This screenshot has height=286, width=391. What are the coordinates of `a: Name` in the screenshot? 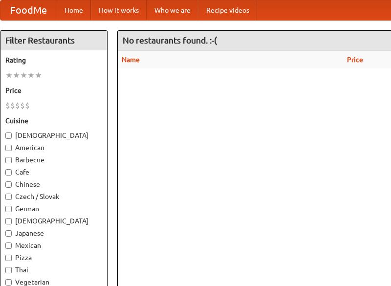 It's located at (130, 60).